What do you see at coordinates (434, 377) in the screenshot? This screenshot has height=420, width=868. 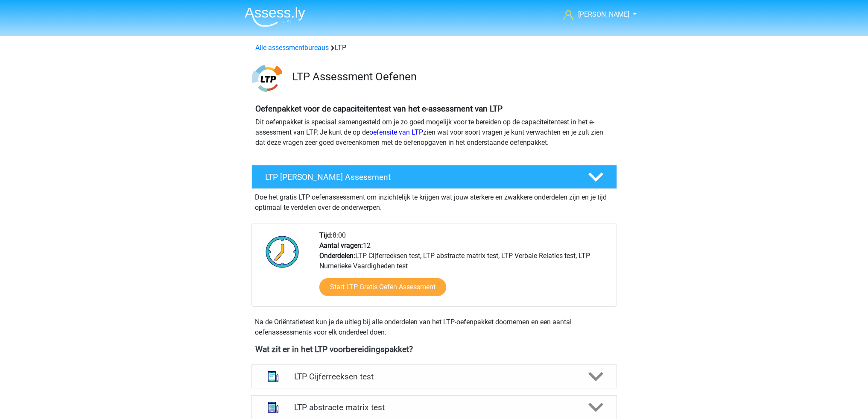 I see `h4: LTP Cijferreeksen test` at bounding box center [434, 377].